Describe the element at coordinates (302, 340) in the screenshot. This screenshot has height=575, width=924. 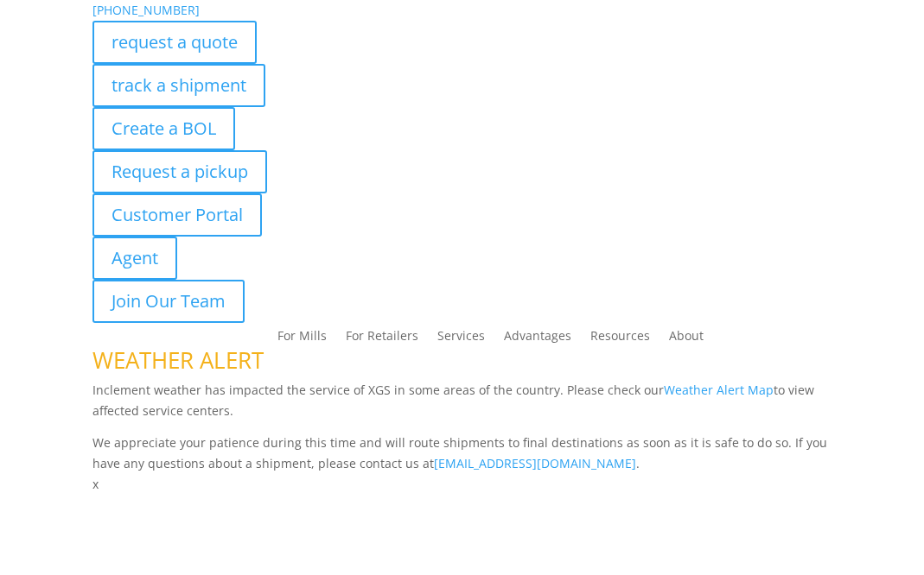
I see `a: For Mills` at that location.